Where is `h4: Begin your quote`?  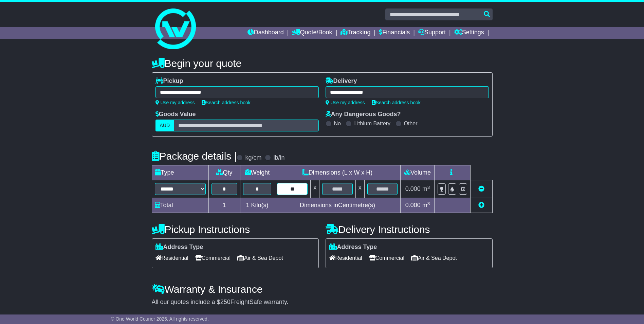
h4: Begin your quote is located at coordinates (322, 63).